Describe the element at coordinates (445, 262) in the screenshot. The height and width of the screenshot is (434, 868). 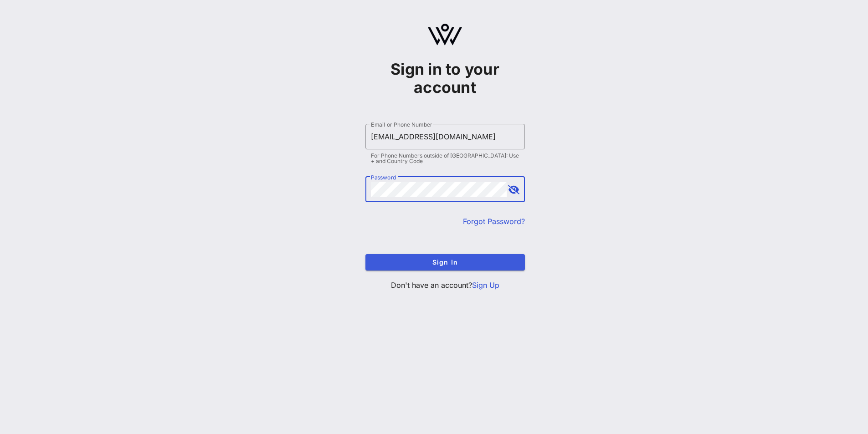
I see `span: Sign In` at that location.